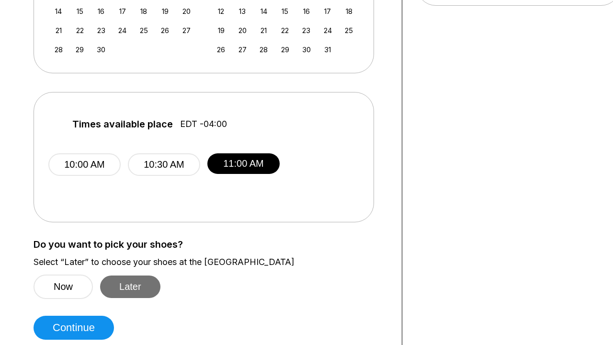  What do you see at coordinates (74, 328) in the screenshot?
I see `button: Continue` at bounding box center [74, 328].